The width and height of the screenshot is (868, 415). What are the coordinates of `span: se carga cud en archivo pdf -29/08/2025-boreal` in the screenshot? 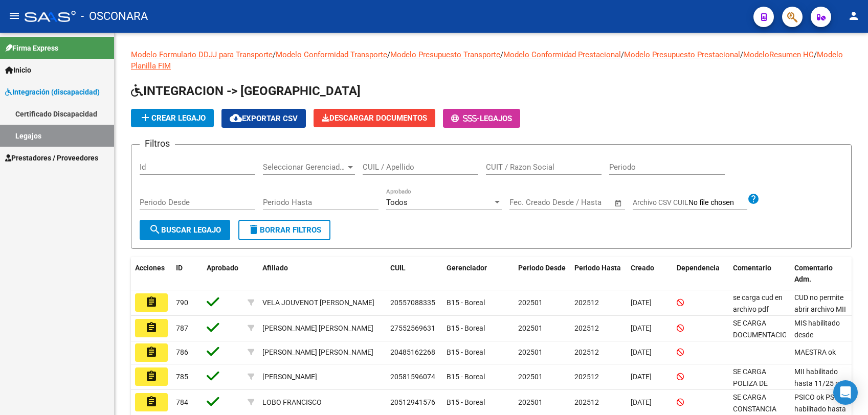 It's located at (758, 315).